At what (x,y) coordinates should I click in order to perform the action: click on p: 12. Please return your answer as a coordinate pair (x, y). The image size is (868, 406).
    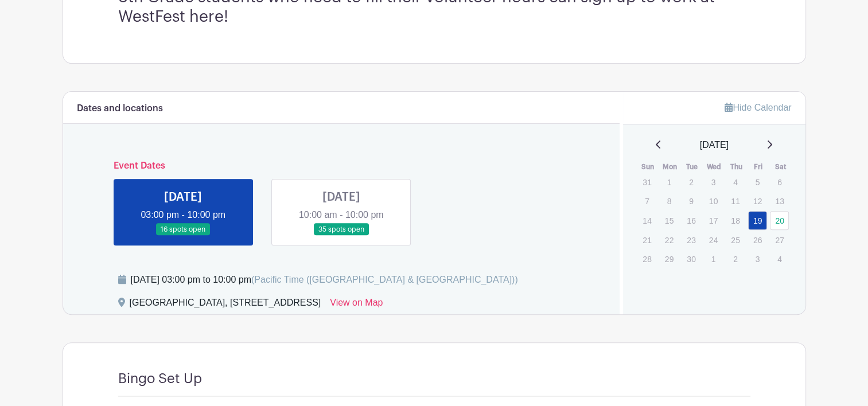
    Looking at the image, I should click on (757, 201).